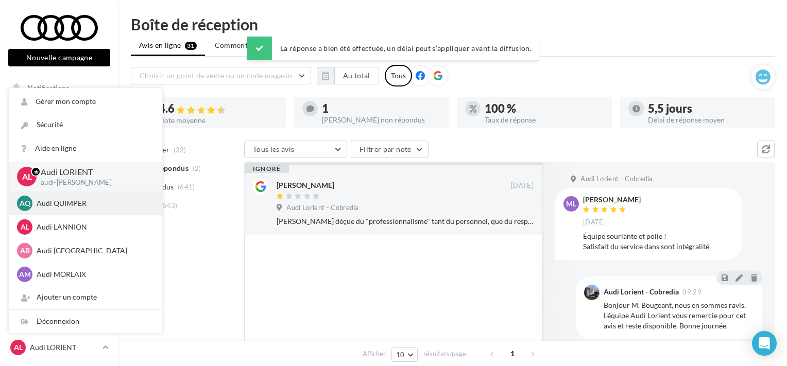 This screenshot has width=787, height=366. What do you see at coordinates (381, 109) in the screenshot?
I see `div: 1` at bounding box center [381, 109].